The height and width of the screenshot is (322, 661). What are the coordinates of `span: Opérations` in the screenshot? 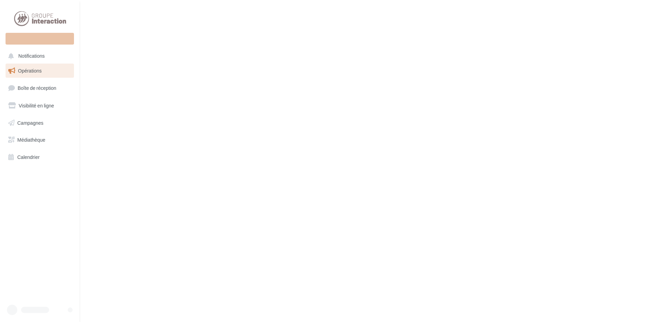 It's located at (30, 71).